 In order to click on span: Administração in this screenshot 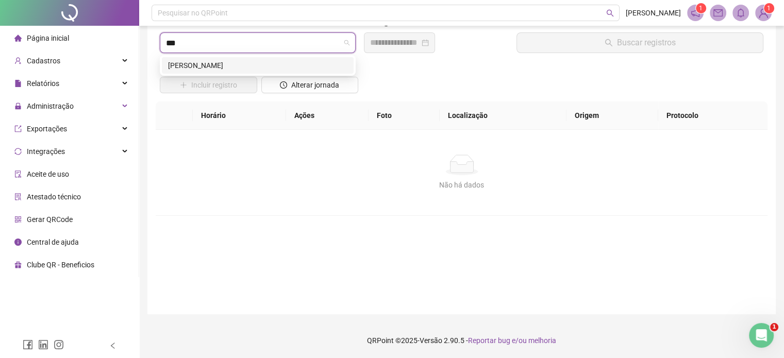, I will do `click(50, 106)`.